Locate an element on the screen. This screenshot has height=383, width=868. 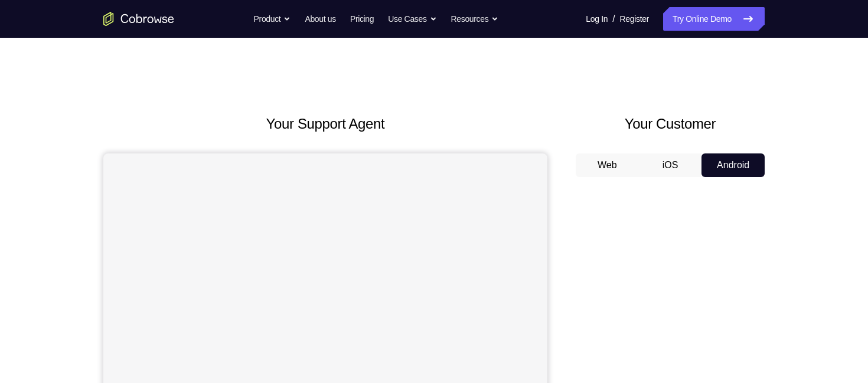
a: Try Online Demo is located at coordinates (714, 19).